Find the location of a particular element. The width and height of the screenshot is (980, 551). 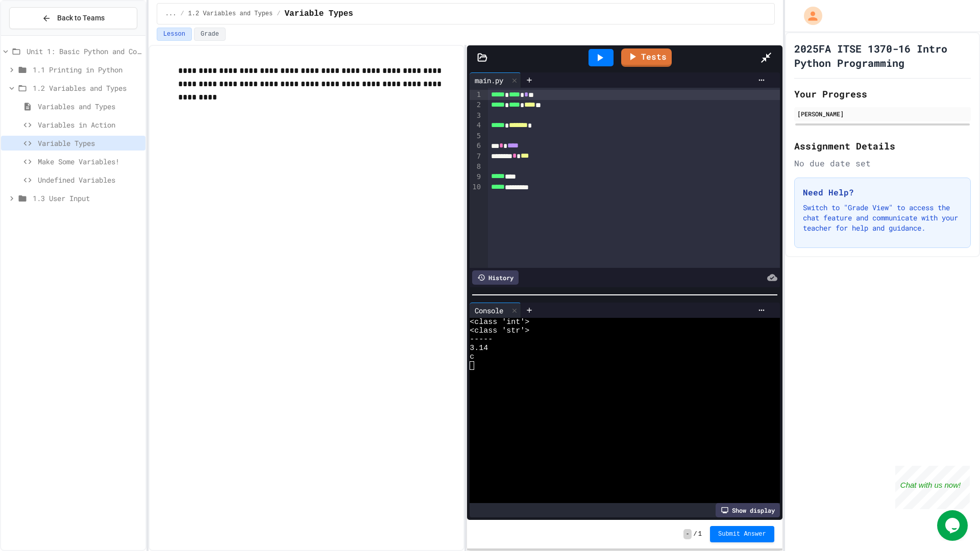

div: 5 is located at coordinates (476, 136).